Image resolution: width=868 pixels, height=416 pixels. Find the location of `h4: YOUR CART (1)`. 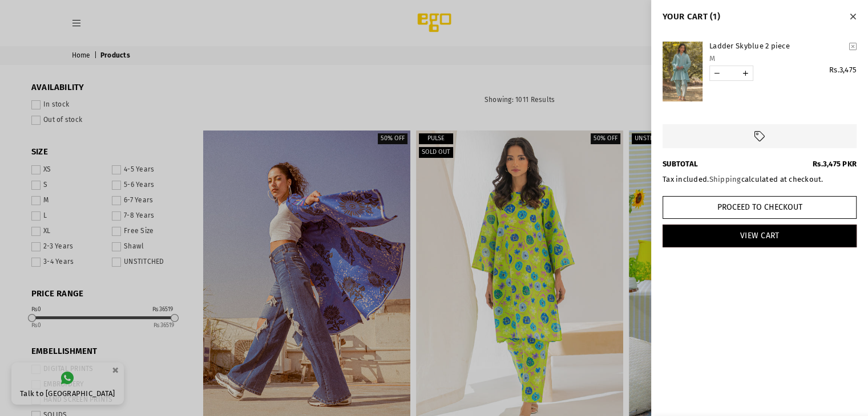

h4: YOUR CART (1) is located at coordinates (759, 17).